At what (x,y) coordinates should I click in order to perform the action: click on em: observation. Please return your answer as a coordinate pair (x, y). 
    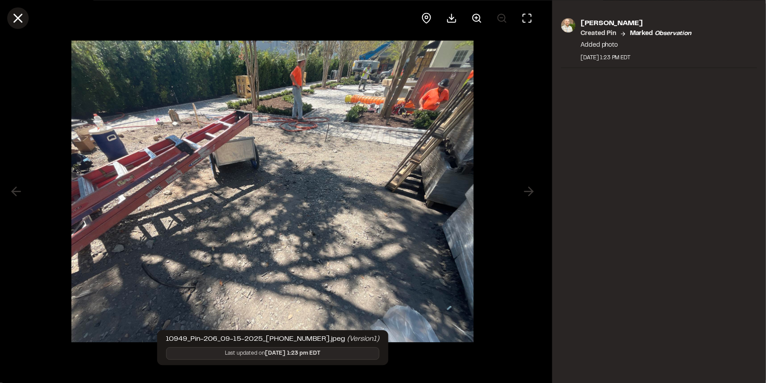
    Looking at the image, I should click on (673, 34).